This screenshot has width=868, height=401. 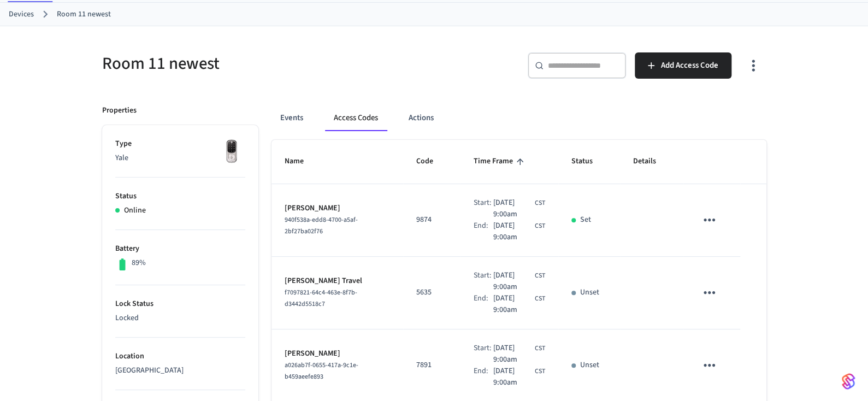 What do you see at coordinates (135, 211) in the screenshot?
I see `p: Online` at bounding box center [135, 211].